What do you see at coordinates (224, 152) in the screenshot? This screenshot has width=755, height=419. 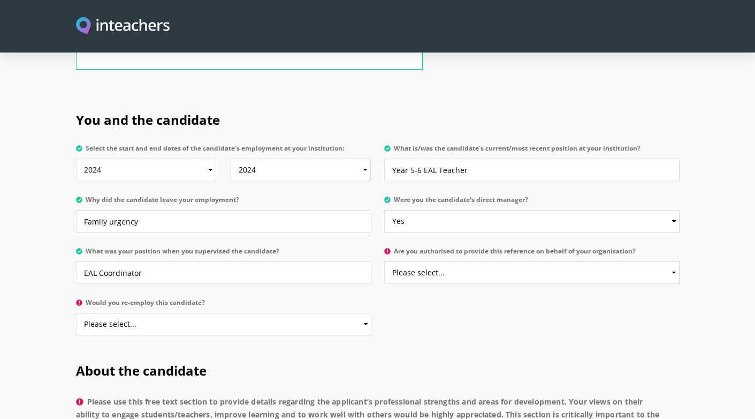 I see `label: Select the start and end dates of the candidate's employment at your institution:` at bounding box center [224, 152].